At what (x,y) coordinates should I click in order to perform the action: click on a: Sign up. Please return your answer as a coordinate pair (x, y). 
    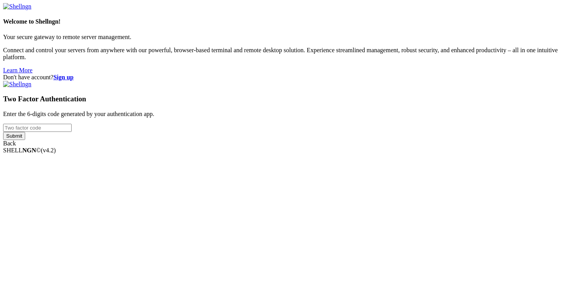
    Looking at the image, I should click on (63, 77).